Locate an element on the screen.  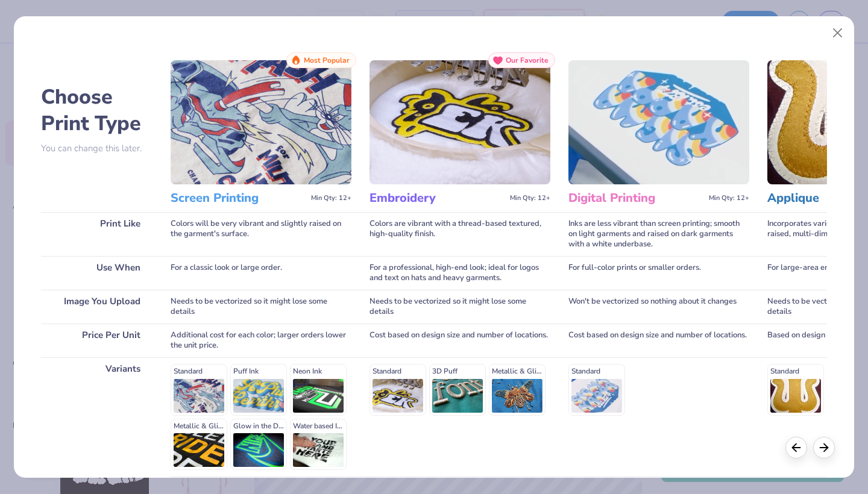
button: Close is located at coordinates (838, 33).